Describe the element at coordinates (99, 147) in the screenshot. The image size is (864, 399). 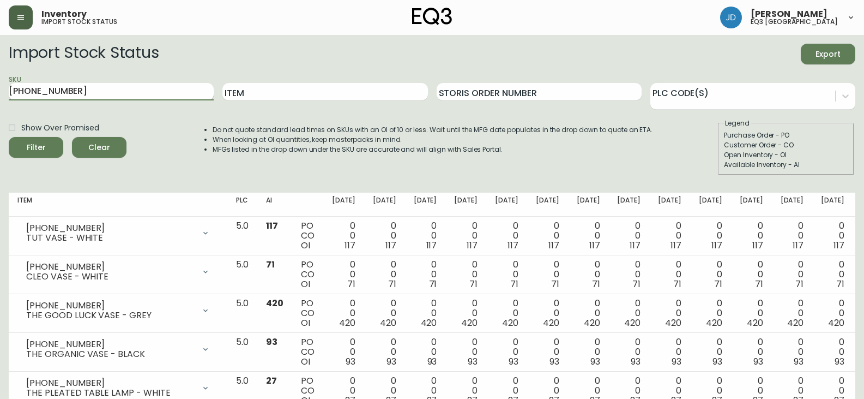
I see `span: Clear` at that location.